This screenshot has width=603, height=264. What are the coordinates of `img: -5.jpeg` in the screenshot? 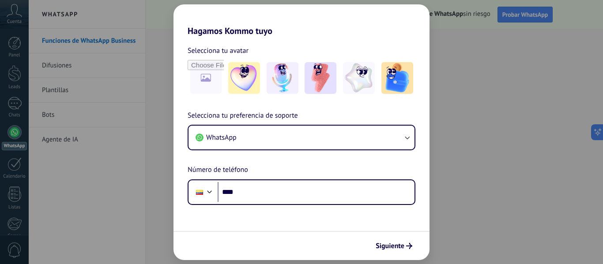 It's located at (397, 78).